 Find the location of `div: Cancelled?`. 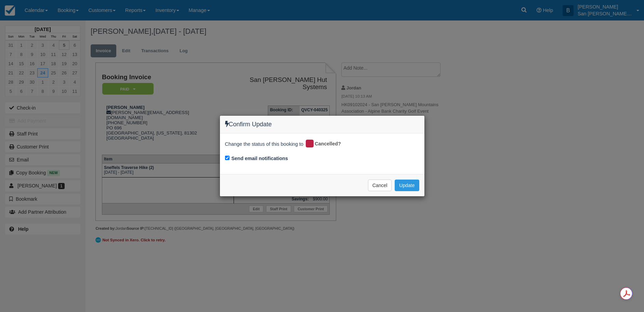

div: Cancelled? is located at coordinates (325, 144).